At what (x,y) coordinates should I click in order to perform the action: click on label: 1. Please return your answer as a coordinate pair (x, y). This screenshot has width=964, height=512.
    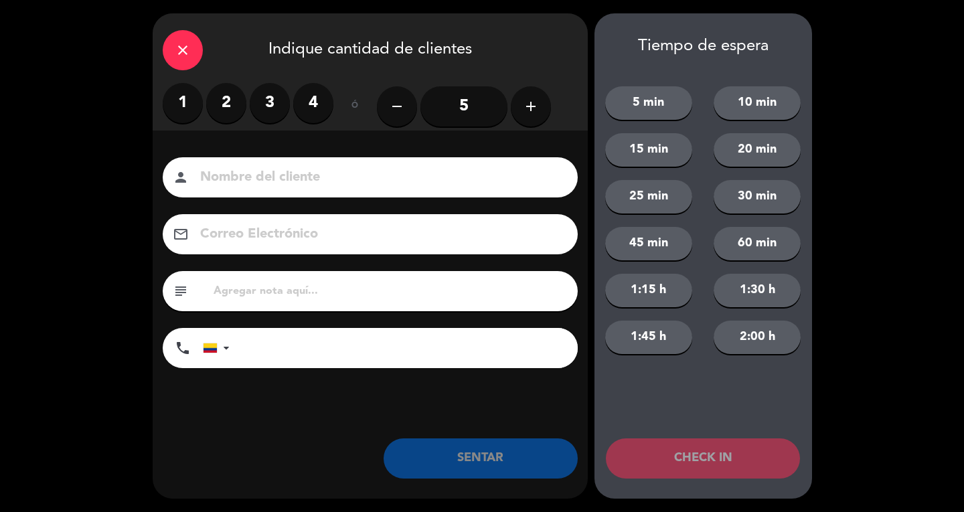
    Looking at the image, I should click on (183, 103).